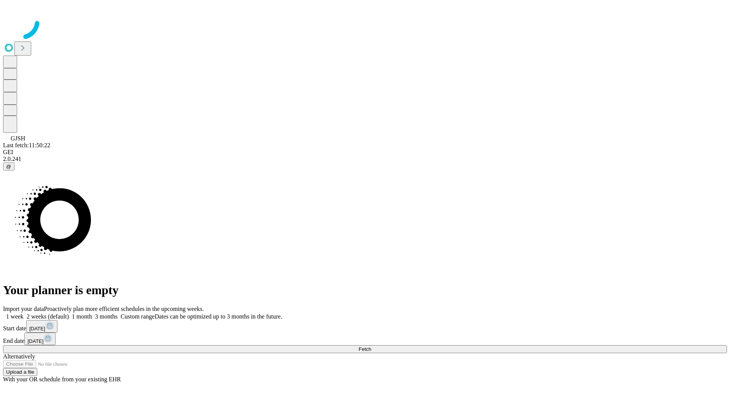 This screenshot has height=411, width=730. What do you see at coordinates (62, 379) in the screenshot?
I see `span: With your OR schedule from your existing EHR` at bounding box center [62, 379].